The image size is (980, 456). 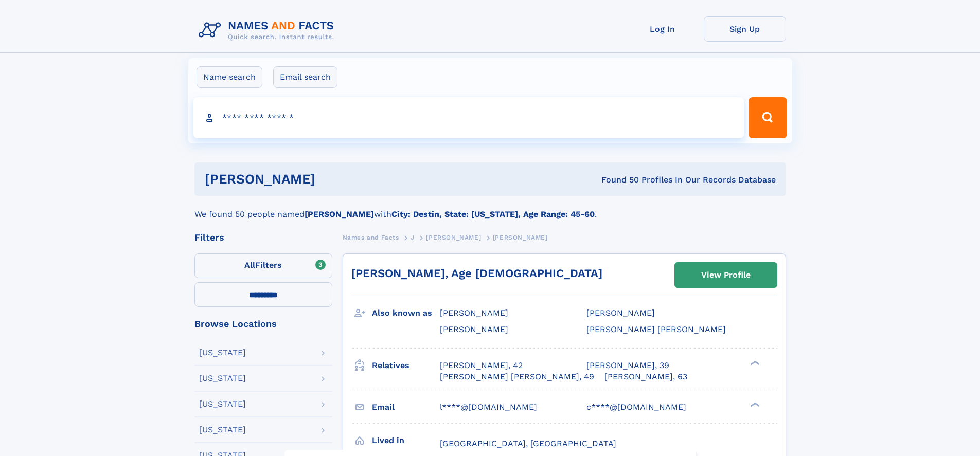 I want to click on h3: Also known as, so click(x=406, y=313).